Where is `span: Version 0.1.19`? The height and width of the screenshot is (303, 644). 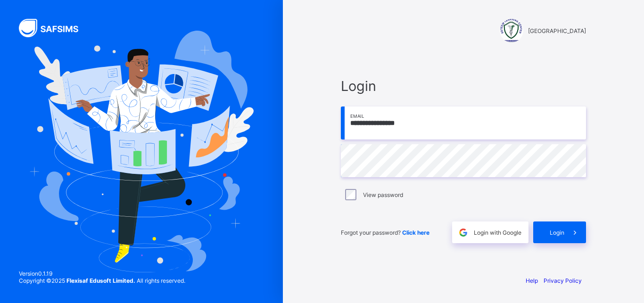
span: Version 0.1.19 is located at coordinates (102, 273).